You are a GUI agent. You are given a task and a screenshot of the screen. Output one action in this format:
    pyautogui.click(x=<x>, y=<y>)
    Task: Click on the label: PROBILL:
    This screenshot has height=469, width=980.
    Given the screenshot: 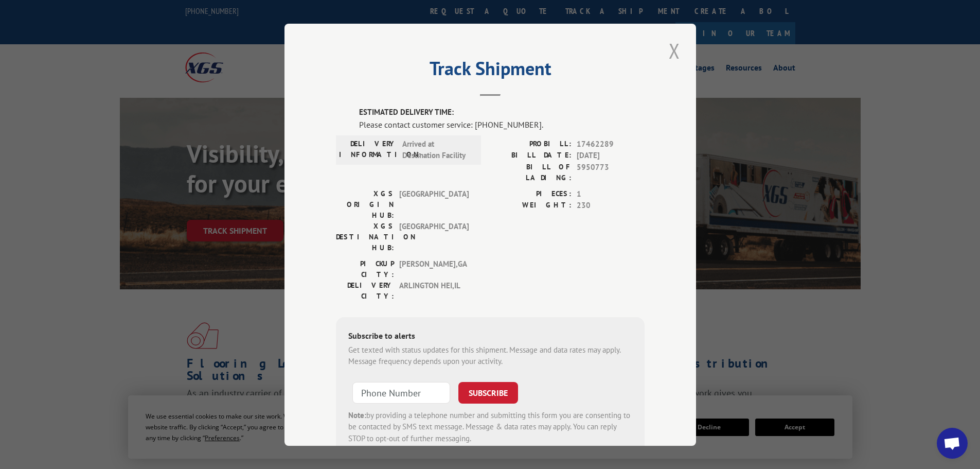 What is the action you would take?
    pyautogui.click(x=531, y=144)
    